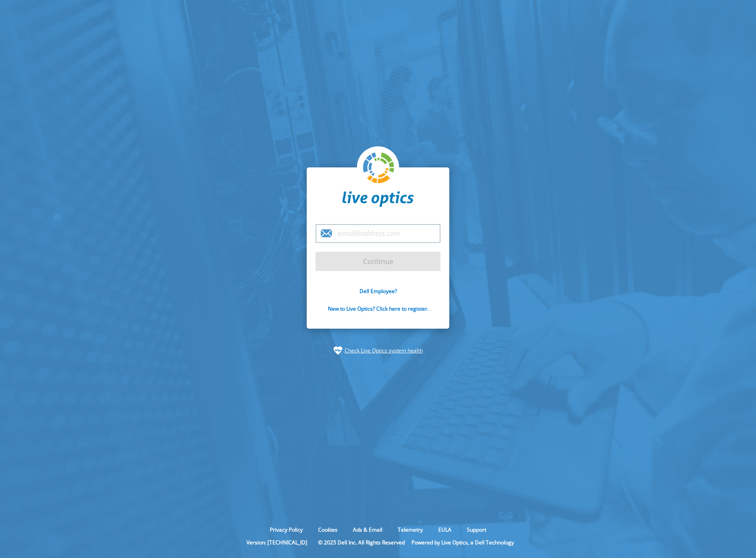  I want to click on a: Support, so click(476, 530).